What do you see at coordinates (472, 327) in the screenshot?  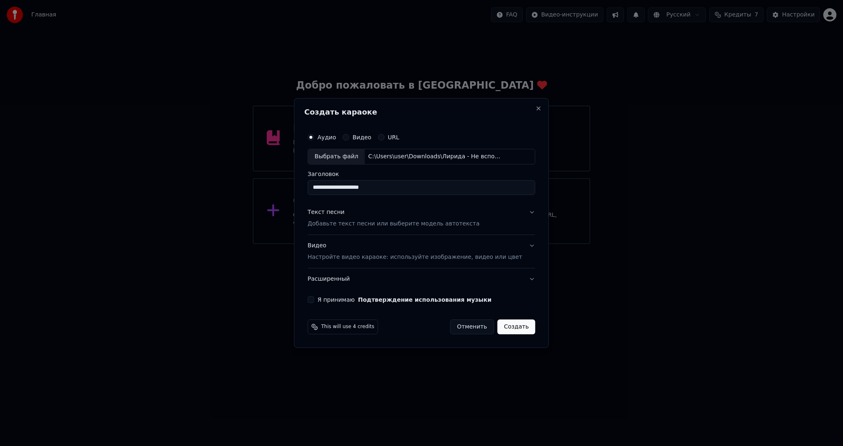 I see `button: Отменить` at bounding box center [472, 327].